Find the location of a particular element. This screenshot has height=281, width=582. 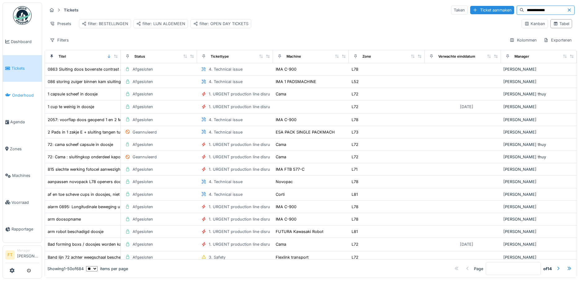

span: Zones is located at coordinates (24, 149).